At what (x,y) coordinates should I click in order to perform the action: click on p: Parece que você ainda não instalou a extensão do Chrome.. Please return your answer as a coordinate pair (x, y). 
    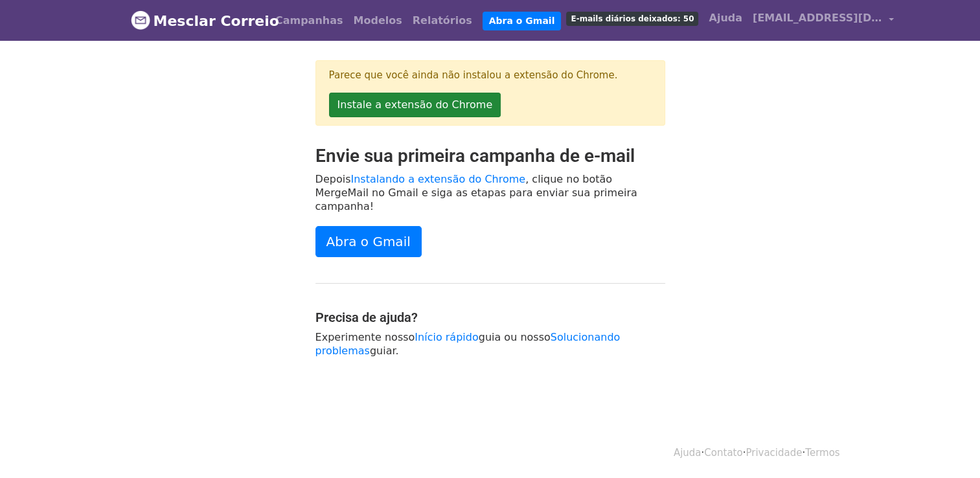
    Looking at the image, I should click on (490, 75).